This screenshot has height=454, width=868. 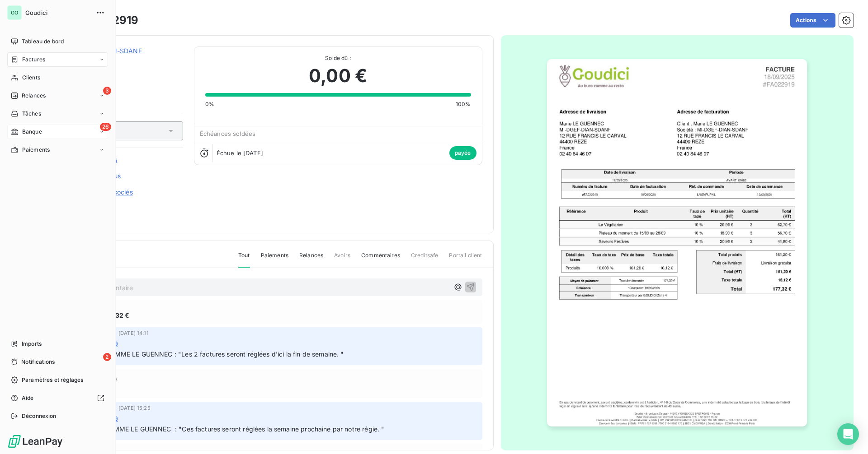 I want to click on span: Imports, so click(x=32, y=344).